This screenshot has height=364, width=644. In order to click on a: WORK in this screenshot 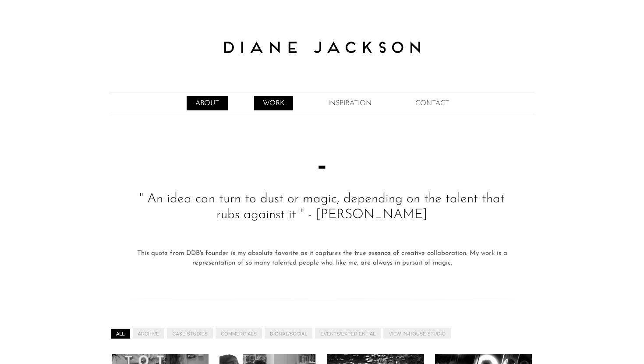, I will do `click(274, 103)`.